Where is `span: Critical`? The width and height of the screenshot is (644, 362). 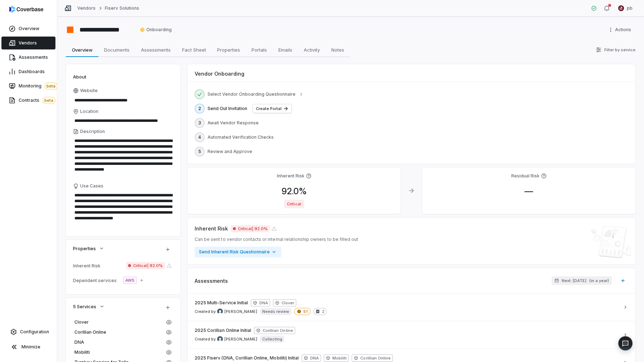 span: Critical is located at coordinates (294, 204).